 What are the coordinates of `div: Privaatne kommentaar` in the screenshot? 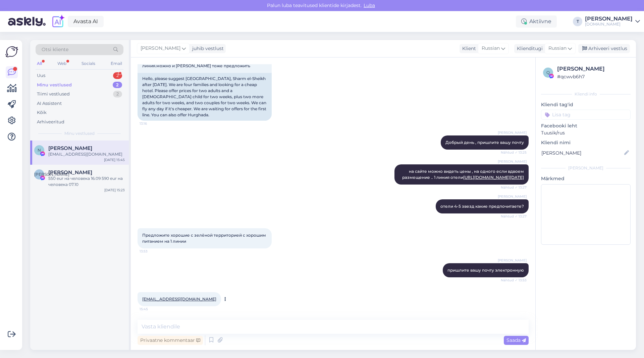 It's located at (171, 340).